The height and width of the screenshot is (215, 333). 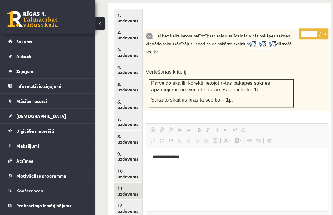 What do you see at coordinates (30, 190) in the screenshot?
I see `span: Konferences` at bounding box center [30, 190].